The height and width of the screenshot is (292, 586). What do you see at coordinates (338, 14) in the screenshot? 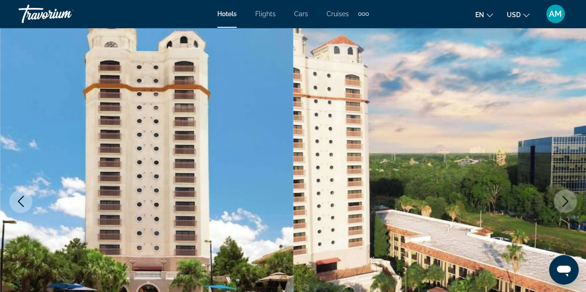
I see `a: Cruises` at bounding box center [338, 14].